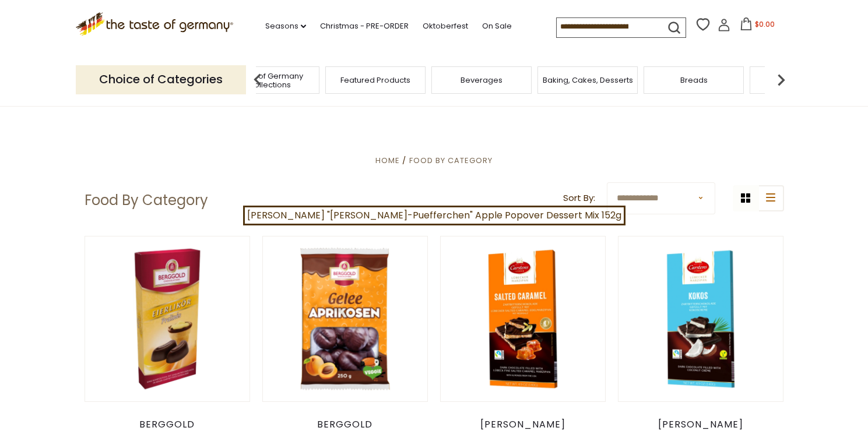 The height and width of the screenshot is (431, 868). What do you see at coordinates (579, 198) in the screenshot?
I see `label: Sort By:` at bounding box center [579, 198].